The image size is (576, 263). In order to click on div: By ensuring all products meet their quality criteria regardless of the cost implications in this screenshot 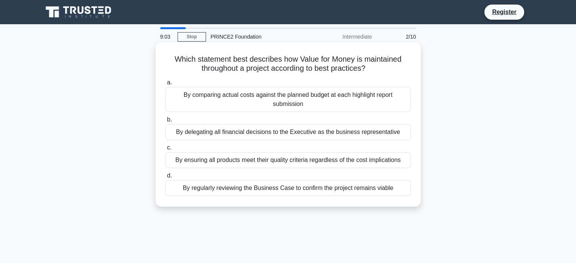, I will do `click(288, 160)`.